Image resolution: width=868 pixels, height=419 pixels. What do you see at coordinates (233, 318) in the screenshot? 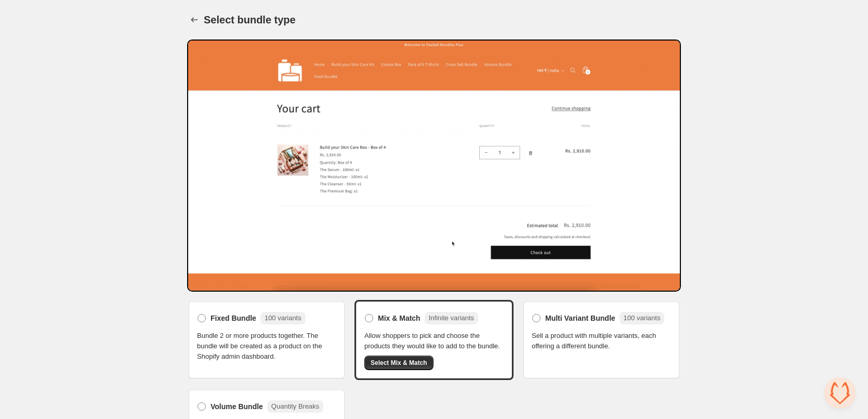
I see `span: Fixed Bundle` at bounding box center [233, 318].